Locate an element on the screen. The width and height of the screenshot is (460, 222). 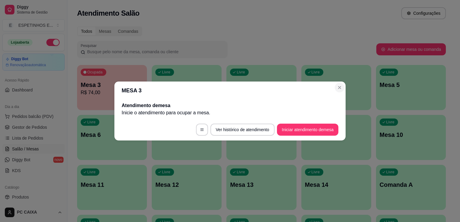
h2: Atendimento de mesa is located at coordinates (230, 106).